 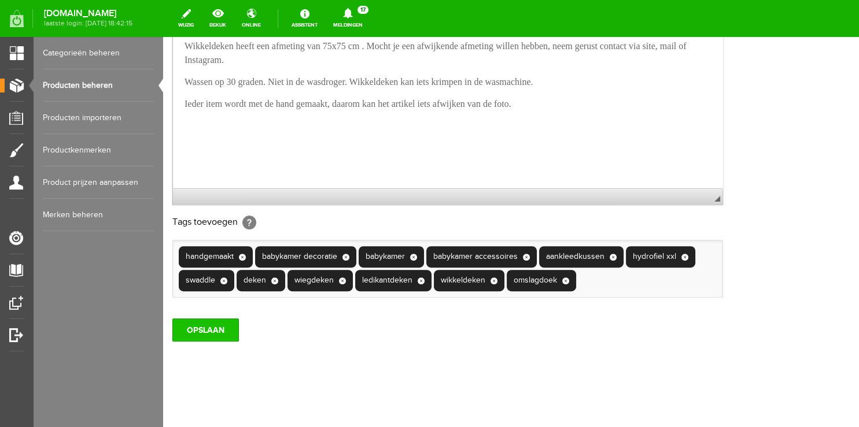 I want to click on span: Sleep om te herschalen, so click(x=554, y=162).